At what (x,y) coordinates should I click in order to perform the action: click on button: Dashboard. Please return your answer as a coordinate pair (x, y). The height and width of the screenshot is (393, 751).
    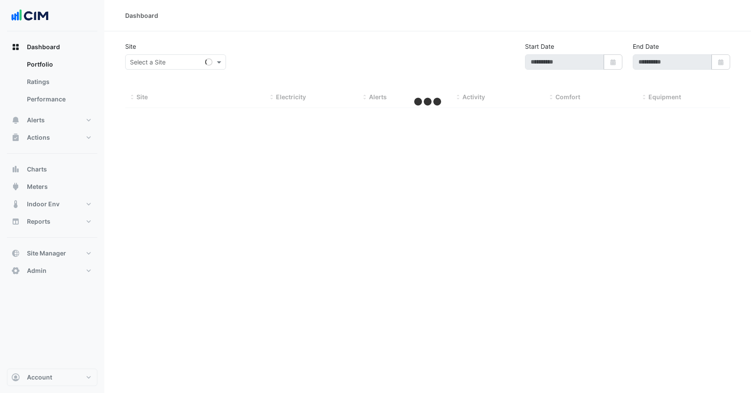
    Looking at the image, I should click on (52, 47).